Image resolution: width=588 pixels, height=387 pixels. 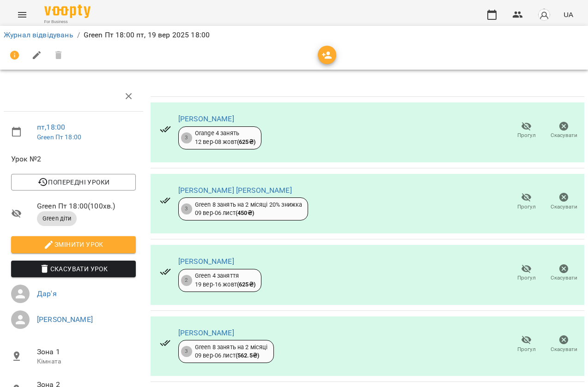 What do you see at coordinates (23, 15) in the screenshot?
I see `button: Menu` at bounding box center [23, 15].